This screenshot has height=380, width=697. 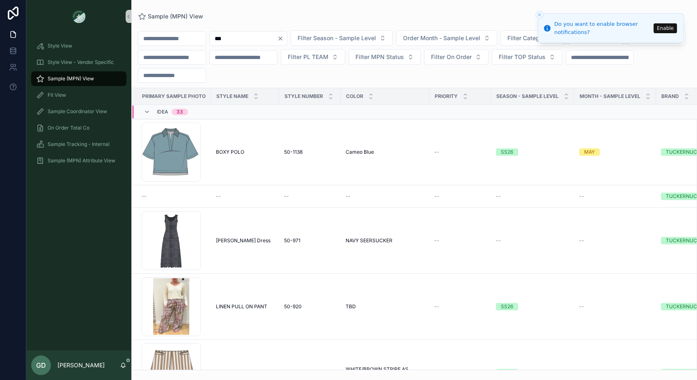 What do you see at coordinates (79, 16) in the screenshot?
I see `img: App logo` at bounding box center [79, 16].